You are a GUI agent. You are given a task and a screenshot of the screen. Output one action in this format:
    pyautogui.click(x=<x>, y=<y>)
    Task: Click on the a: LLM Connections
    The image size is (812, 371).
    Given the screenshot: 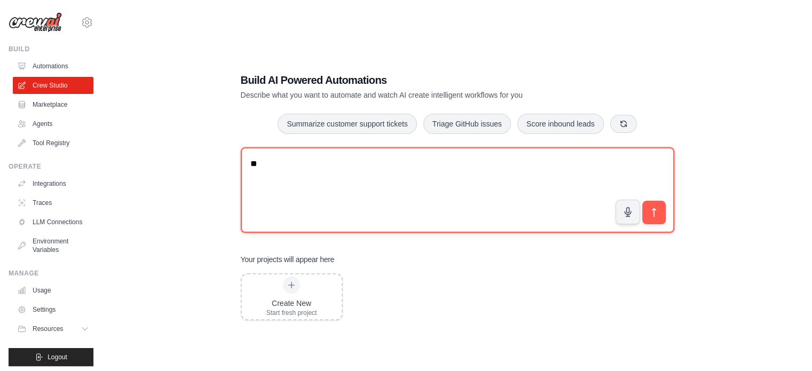 What is the action you would take?
    pyautogui.click(x=53, y=222)
    